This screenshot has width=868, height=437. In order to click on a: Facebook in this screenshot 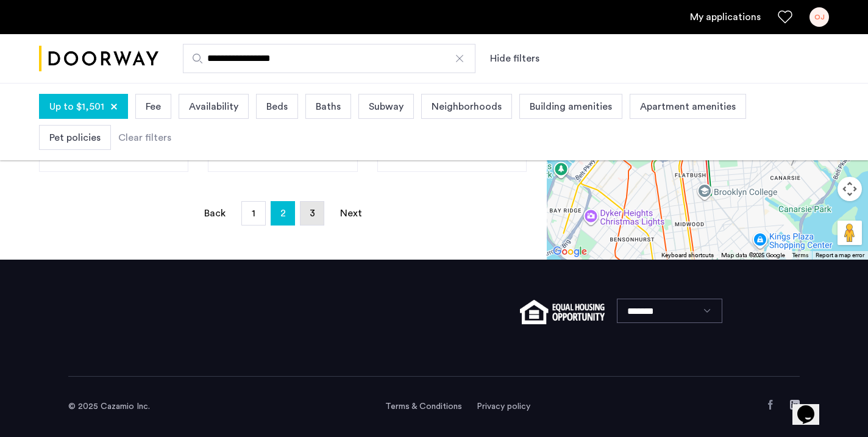, I will do `click(770, 405)`.